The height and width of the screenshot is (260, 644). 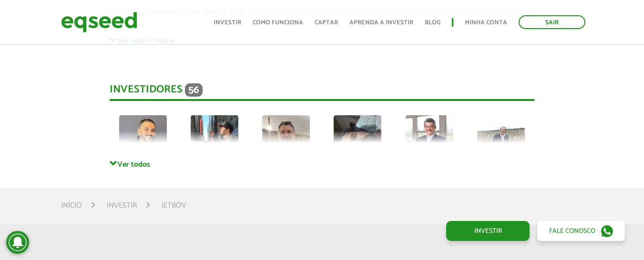 I want to click on a: Captar, so click(x=326, y=22).